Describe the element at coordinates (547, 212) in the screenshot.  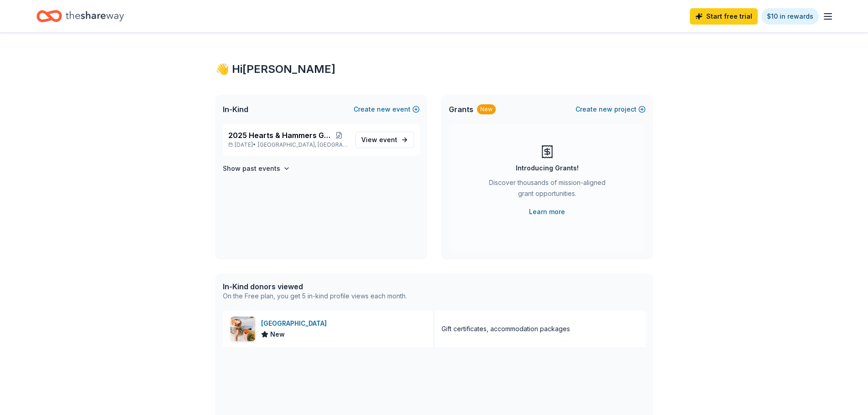
I see `a: Learn more` at that location.